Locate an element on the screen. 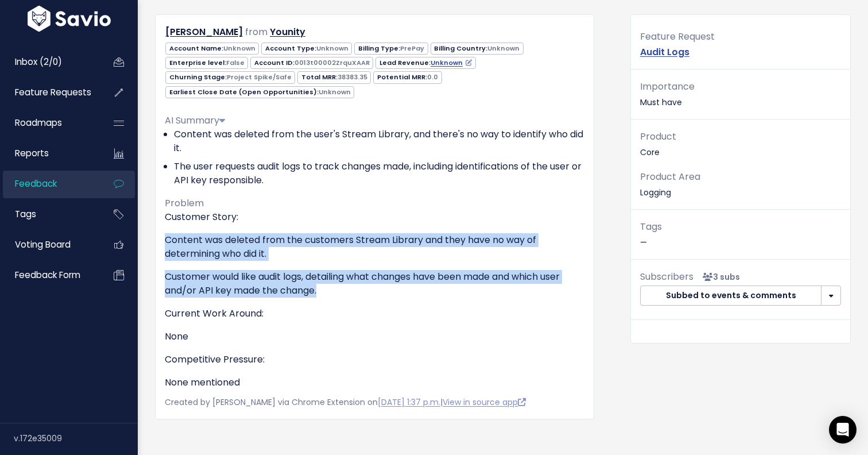 The image size is (868, 455). span: Importance is located at coordinates (667, 86).